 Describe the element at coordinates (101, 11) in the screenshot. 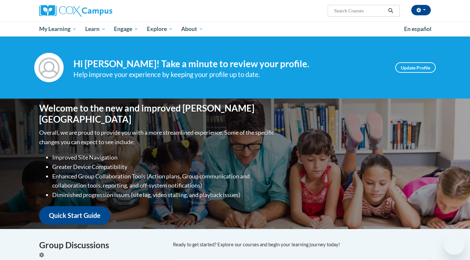

I see `a: Cox Campus` at that location.